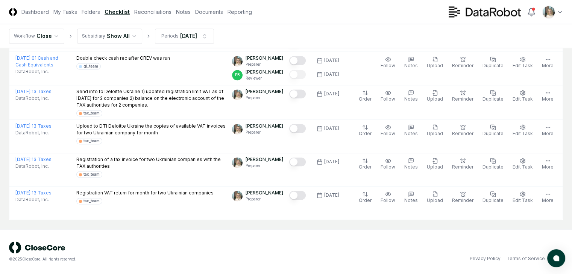  I want to click on a: Notes, so click(183, 12).